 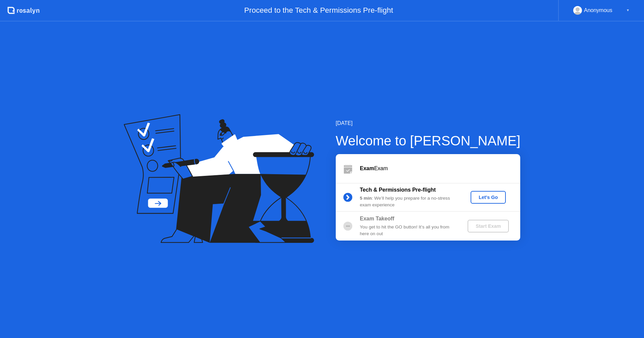 I want to click on div: Exam, so click(x=440, y=168).